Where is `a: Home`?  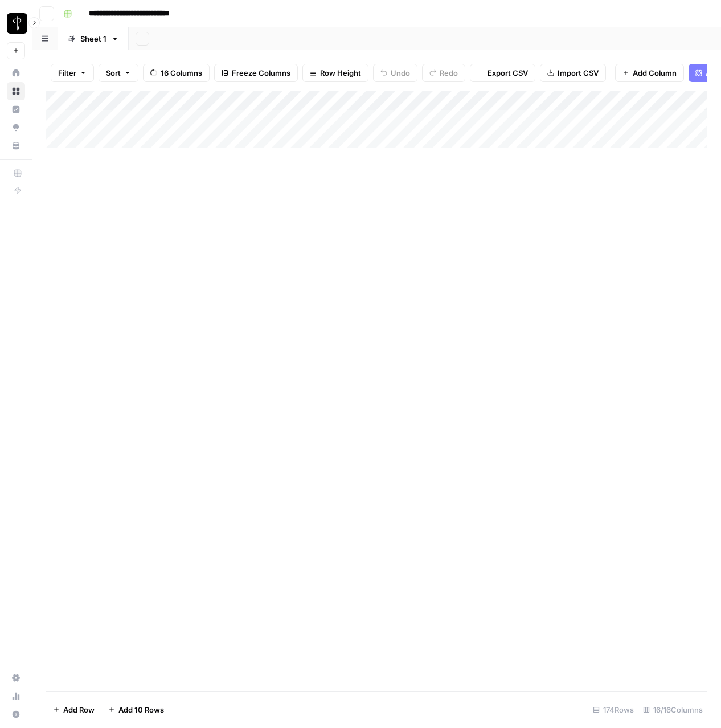 a: Home is located at coordinates (16, 73).